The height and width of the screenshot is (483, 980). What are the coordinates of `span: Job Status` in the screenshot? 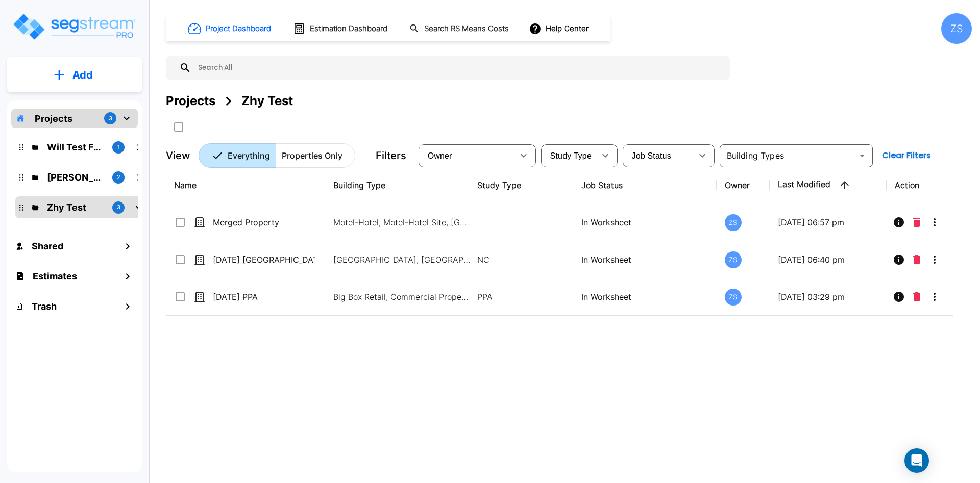 It's located at (652, 155).